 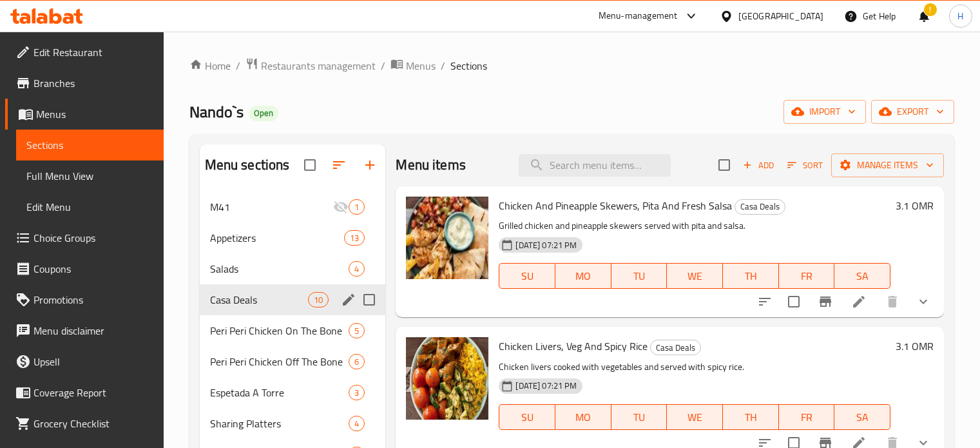 What do you see at coordinates (960, 16) in the screenshot?
I see `span: H` at bounding box center [960, 16].